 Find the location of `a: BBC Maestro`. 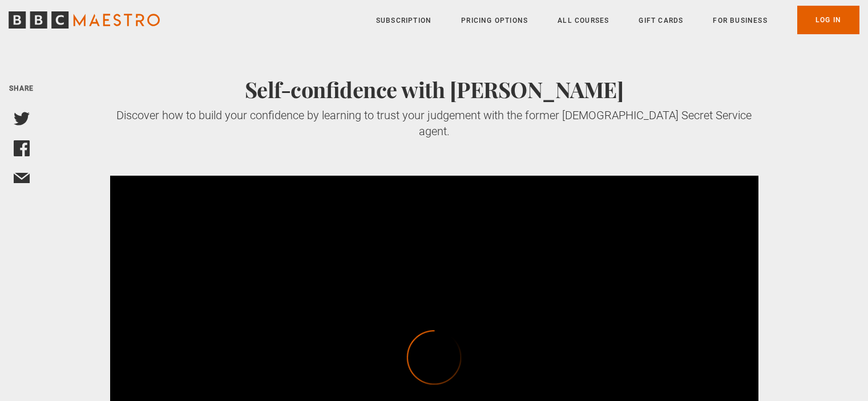

a: BBC Maestro is located at coordinates (84, 20).